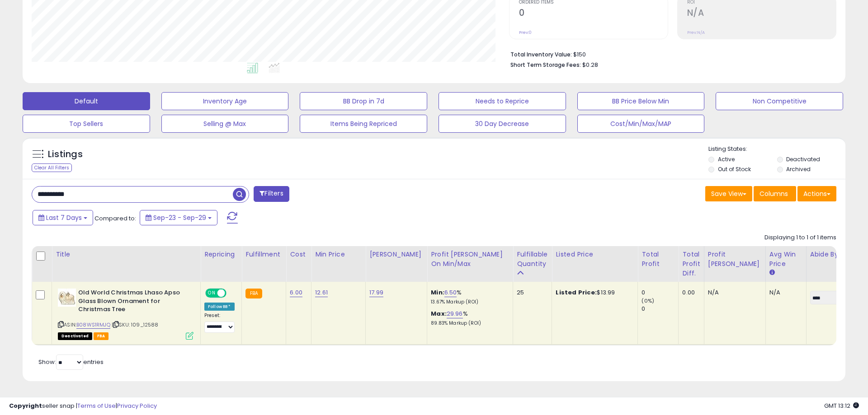 This screenshot has height=415, width=868. Describe the element at coordinates (786, 259) in the screenshot. I see `div: Avg Win Price` at that location.